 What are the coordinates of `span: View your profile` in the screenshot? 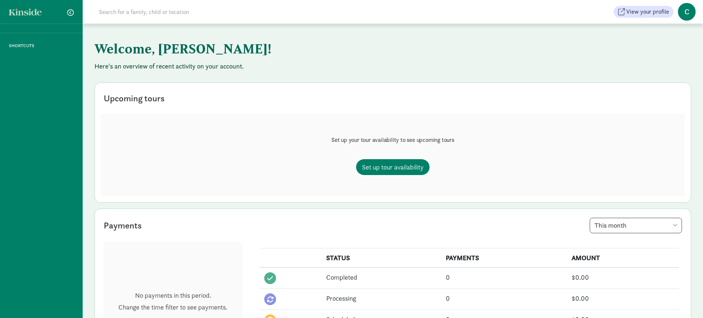 It's located at (648, 12).